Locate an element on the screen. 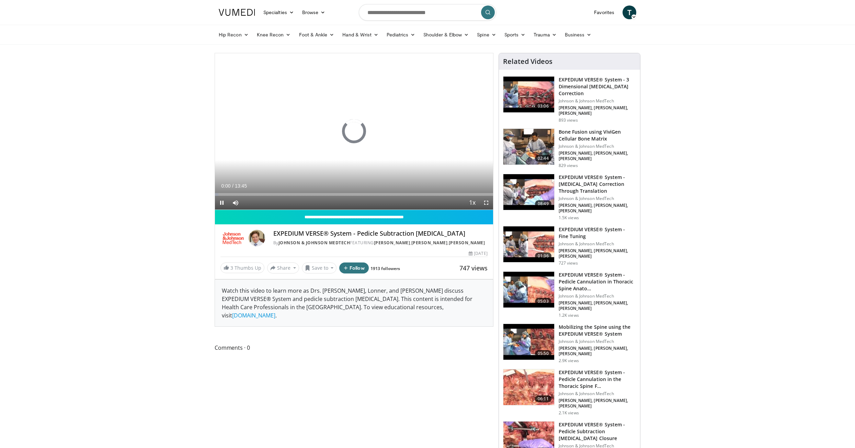 The height and width of the screenshot is (448, 855). span: 06:11 is located at coordinates (543, 399).